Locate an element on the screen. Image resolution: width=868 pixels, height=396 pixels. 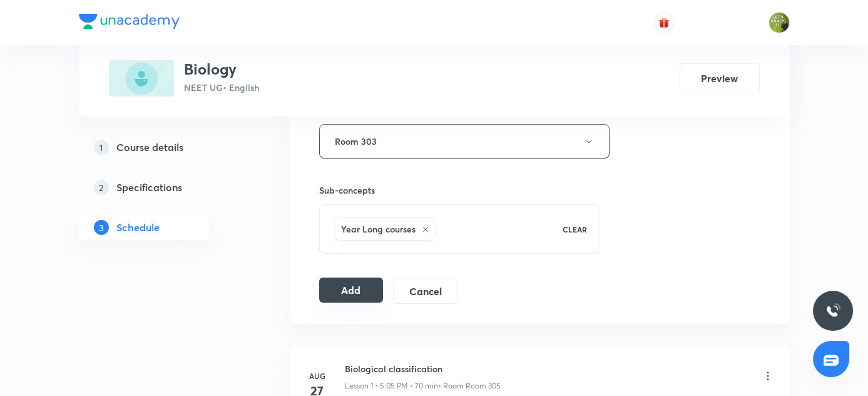
img: avatar is located at coordinates (665, 23).